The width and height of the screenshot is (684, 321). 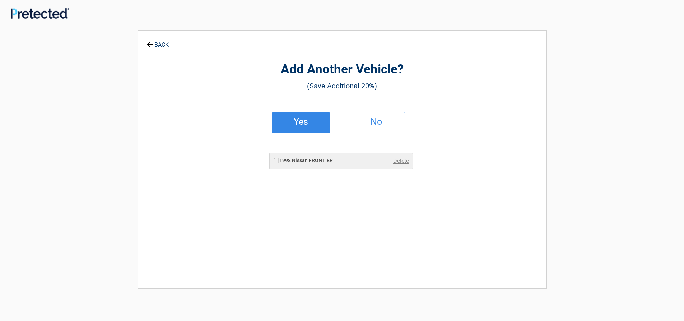 I want to click on span: 1 |, so click(x=276, y=160).